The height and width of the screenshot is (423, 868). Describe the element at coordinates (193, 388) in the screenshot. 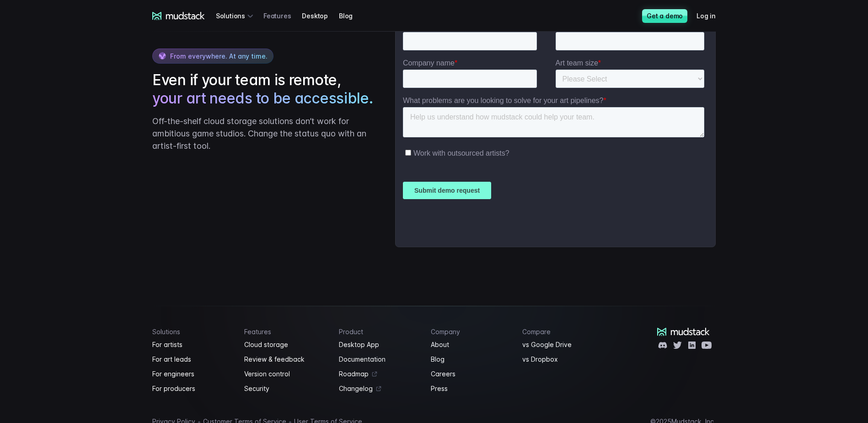

I see `a: For producers` at that location.